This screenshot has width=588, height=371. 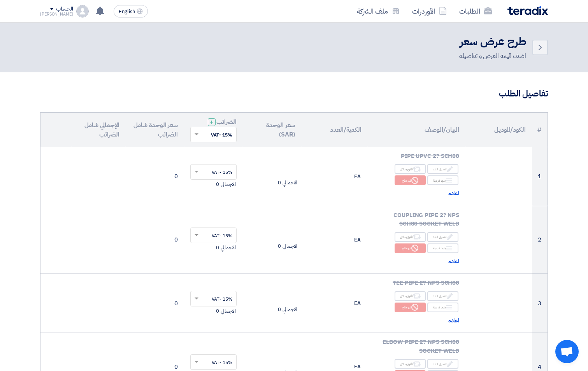 What do you see at coordinates (131, 11) in the screenshot?
I see `button: English` at bounding box center [131, 11].